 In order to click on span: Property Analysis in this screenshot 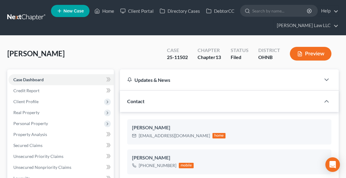, I will do `click(30, 134)`.